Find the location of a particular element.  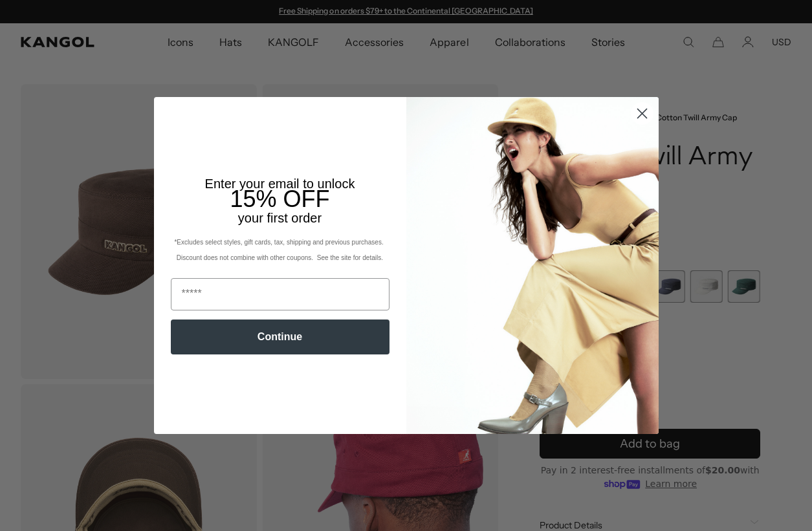

span: Enter your email to unlock is located at coordinates (280, 184).